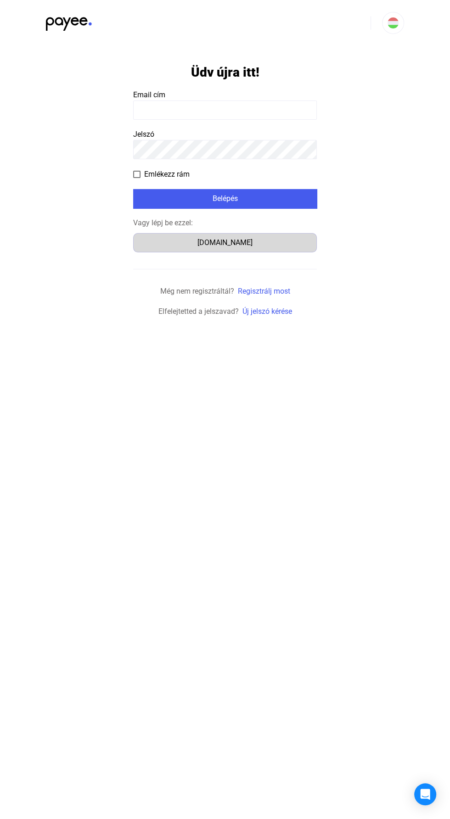  What do you see at coordinates (225, 199) in the screenshot?
I see `button: Belépés` at bounding box center [225, 199].